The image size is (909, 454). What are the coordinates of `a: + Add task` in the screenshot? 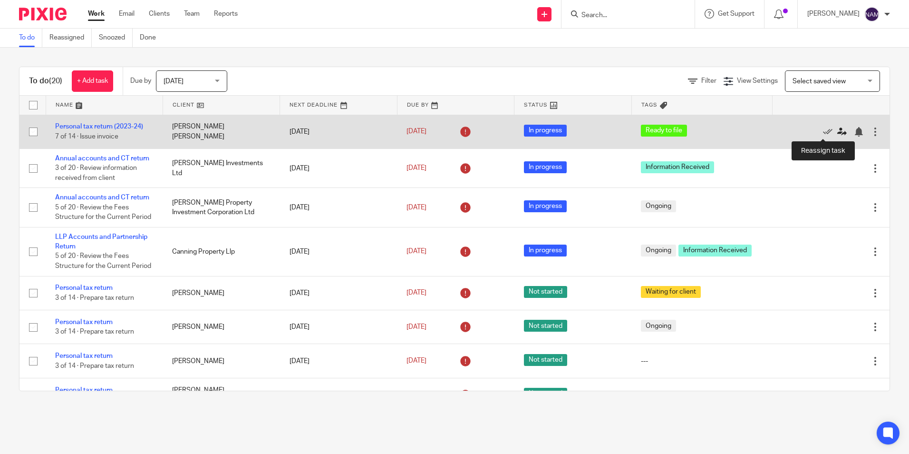 It's located at (92, 81).